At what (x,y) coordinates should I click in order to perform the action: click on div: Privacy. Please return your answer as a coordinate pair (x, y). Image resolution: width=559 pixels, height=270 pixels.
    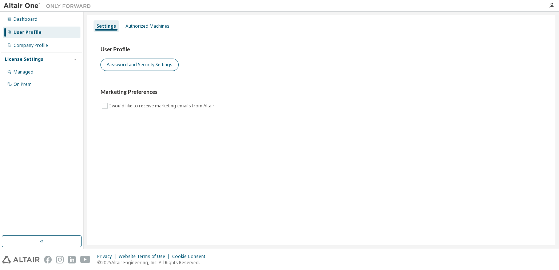
    Looking at the image, I should click on (108, 257).